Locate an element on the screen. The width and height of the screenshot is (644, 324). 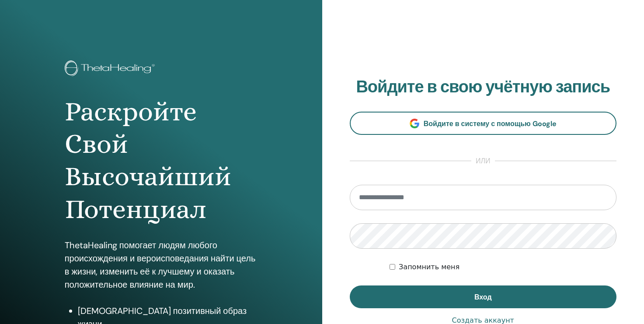
ya-tr-span: Раскройте Свой Высочайший Потенциал is located at coordinates (148, 160).